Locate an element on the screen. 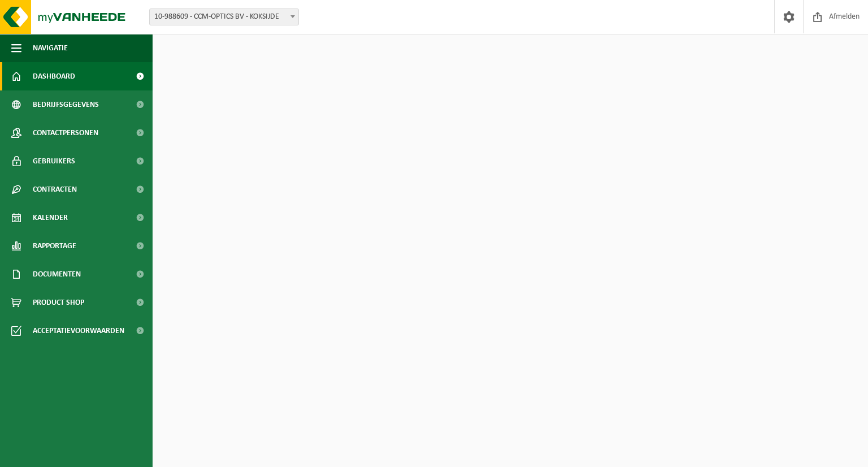 The height and width of the screenshot is (467, 868). span: 10-988609 - CCM-OPTICS BV - KOKSIJDE is located at coordinates (224, 17).